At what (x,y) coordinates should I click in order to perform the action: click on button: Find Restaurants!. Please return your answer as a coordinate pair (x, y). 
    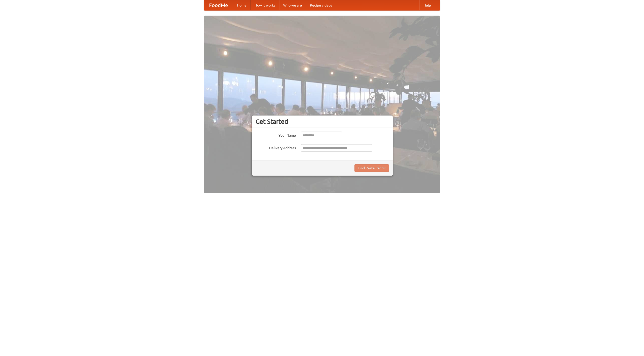
    Looking at the image, I should click on (372, 168).